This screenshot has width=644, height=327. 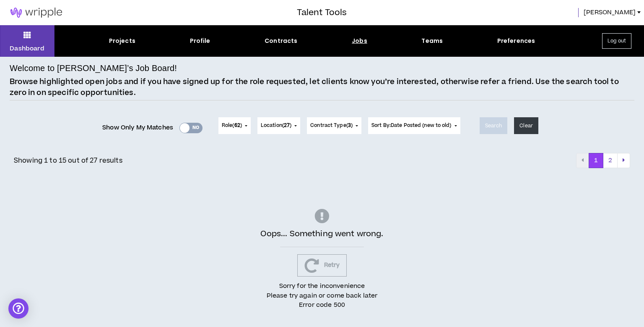 What do you see at coordinates (232, 125) in the screenshot?
I see `span: Role ( )` at bounding box center [232, 125].